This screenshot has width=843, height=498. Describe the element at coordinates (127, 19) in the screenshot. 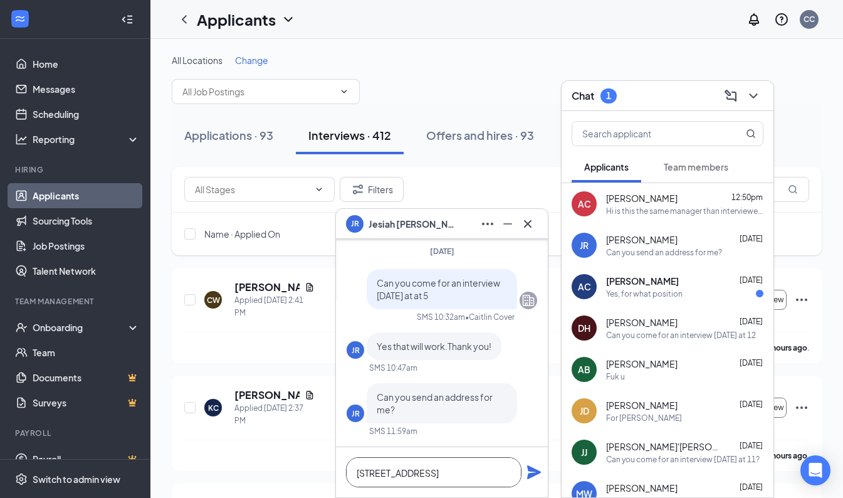

I see `svg: Collapse` at that location.